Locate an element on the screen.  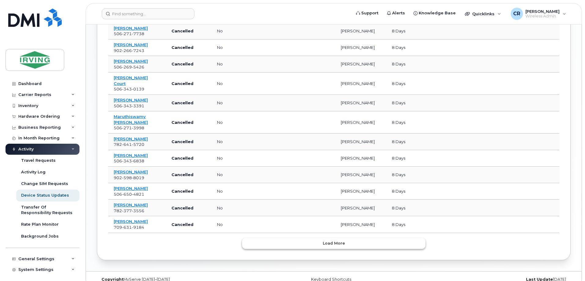
span: 650 is located at coordinates (127, 194).